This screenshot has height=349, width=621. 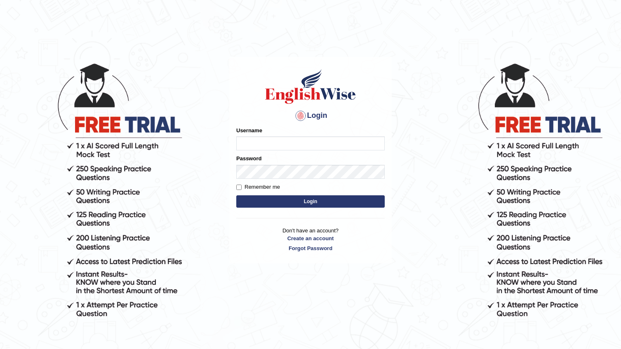 What do you see at coordinates (311, 238) in the screenshot?
I see `a: Create an account` at bounding box center [311, 238].